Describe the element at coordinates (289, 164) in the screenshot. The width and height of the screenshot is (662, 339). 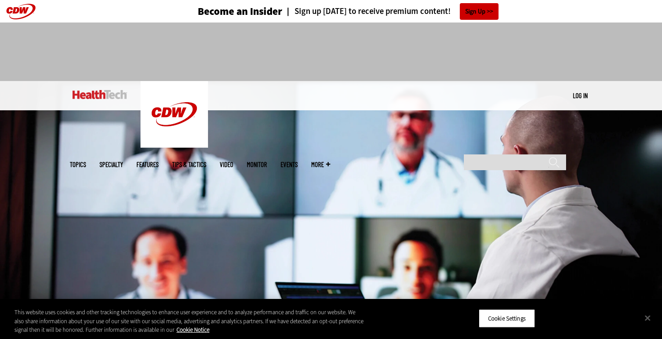
I see `a: Events` at that location.